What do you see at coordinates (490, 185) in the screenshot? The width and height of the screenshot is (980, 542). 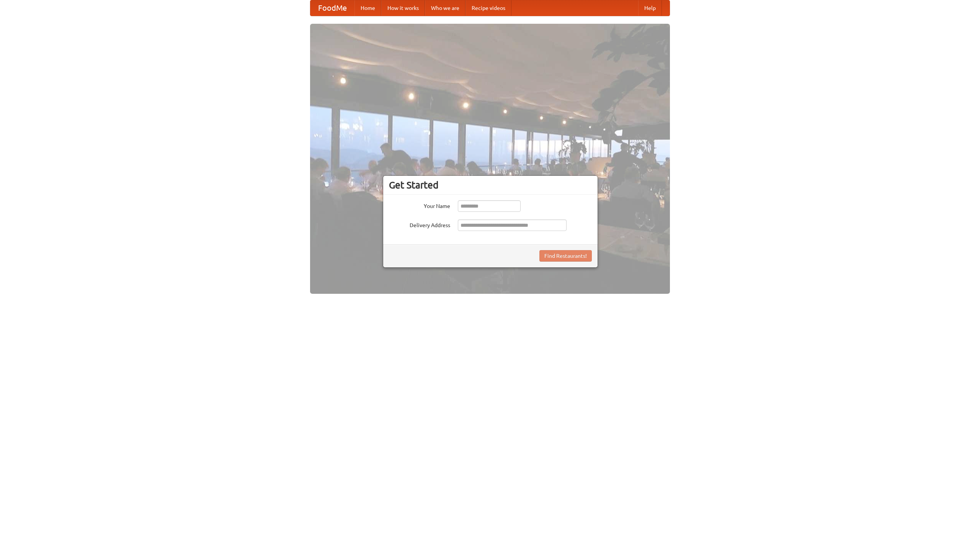 I see `h3: Get Started` at bounding box center [490, 185].